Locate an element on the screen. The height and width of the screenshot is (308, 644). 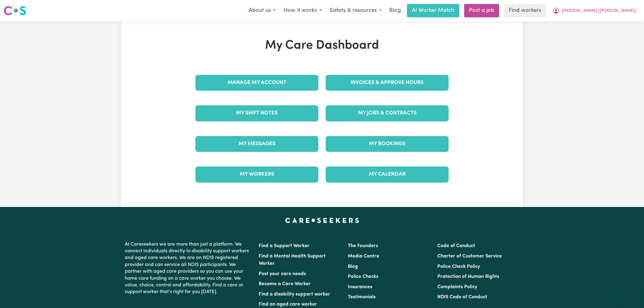
a: My Bookings is located at coordinates (387, 144).